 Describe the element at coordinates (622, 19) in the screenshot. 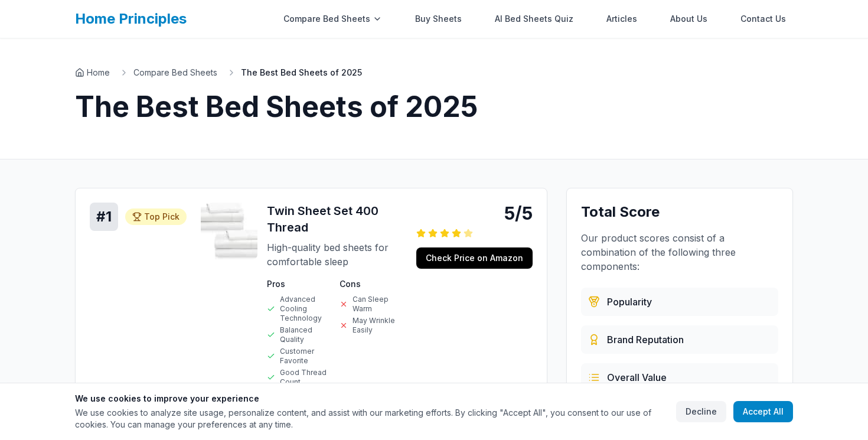

I see `a: Articles` at that location.